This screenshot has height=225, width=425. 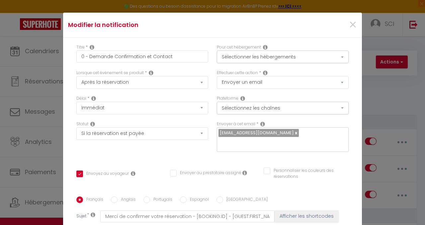 I want to click on i: This Rental, so click(x=265, y=47).